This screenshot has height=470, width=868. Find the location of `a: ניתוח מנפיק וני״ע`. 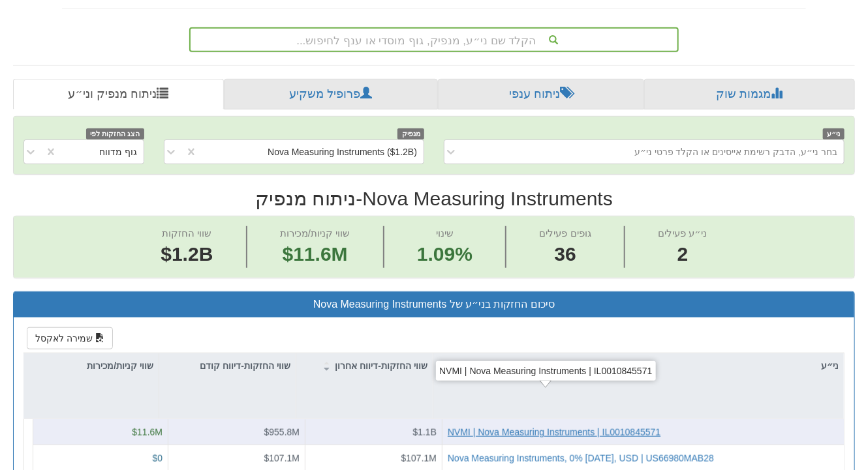

a: ניתוח מנפיק וני״ע is located at coordinates (118, 95).